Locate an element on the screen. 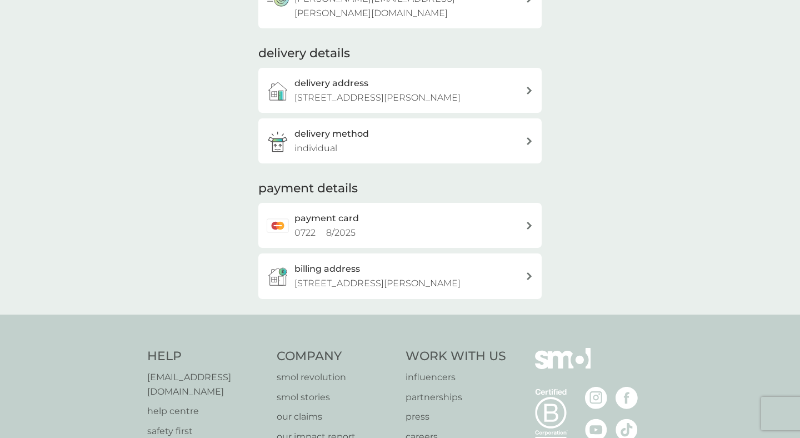 This screenshot has height=438, width=800. p: smol revolution is located at coordinates (335, 377).